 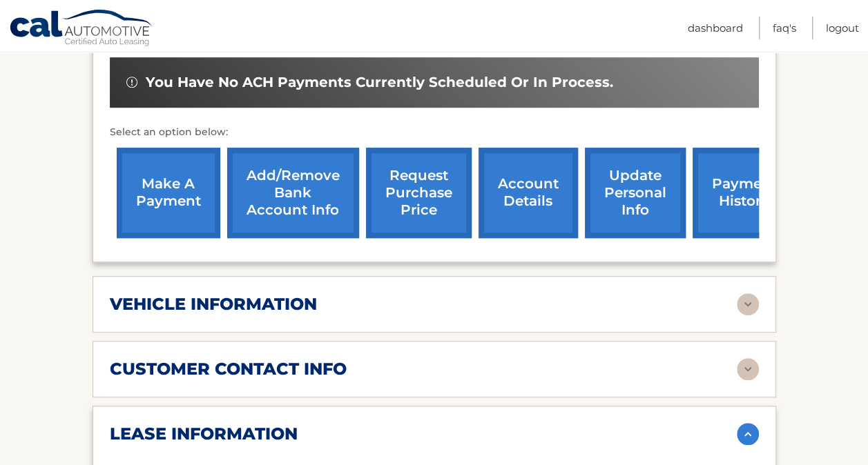 What do you see at coordinates (842, 28) in the screenshot?
I see `a: Logout` at bounding box center [842, 28].